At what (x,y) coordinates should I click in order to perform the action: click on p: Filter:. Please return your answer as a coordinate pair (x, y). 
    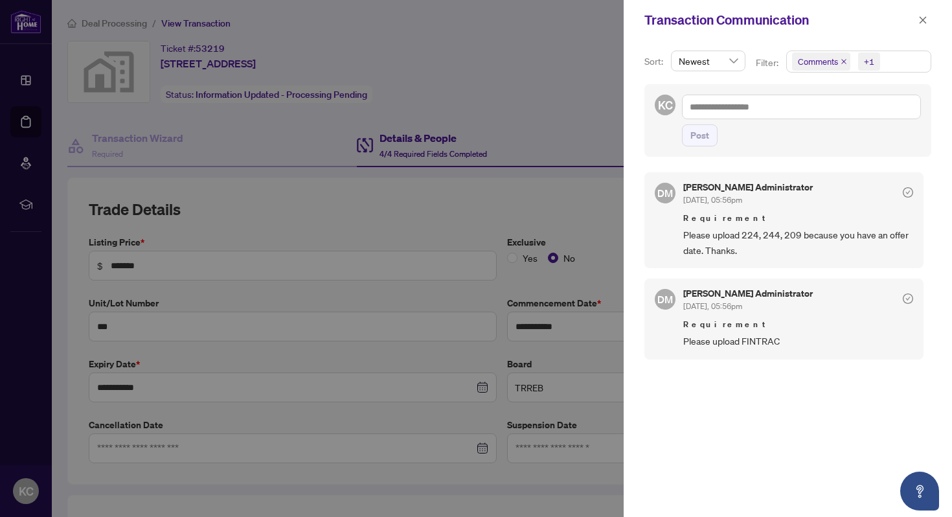
    Looking at the image, I should click on (768, 63).